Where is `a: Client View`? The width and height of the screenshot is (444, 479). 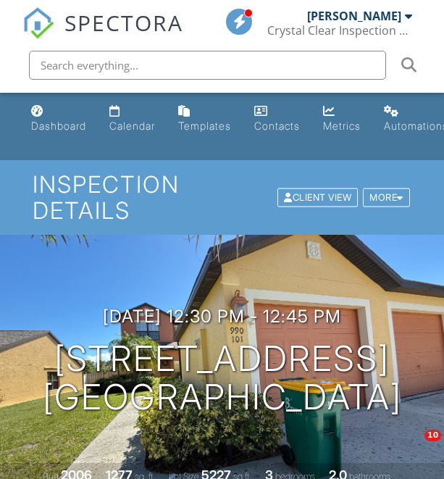 a: Client View is located at coordinates (319, 196).